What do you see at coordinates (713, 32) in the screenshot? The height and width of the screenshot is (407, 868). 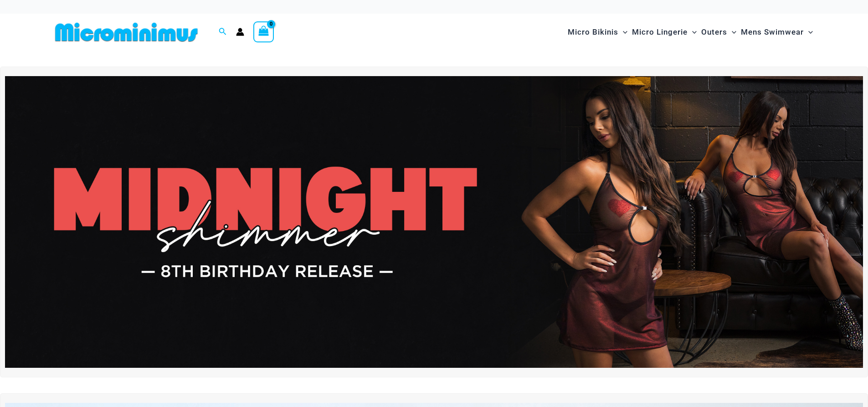 I see `span: Outers` at bounding box center [713, 32].